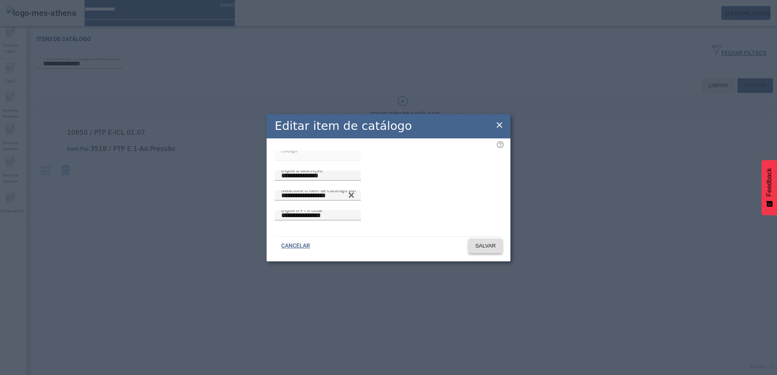 The image size is (777, 375). Describe the element at coordinates (343, 126) in the screenshot. I see `h2: Editar item de catálogo` at that location.